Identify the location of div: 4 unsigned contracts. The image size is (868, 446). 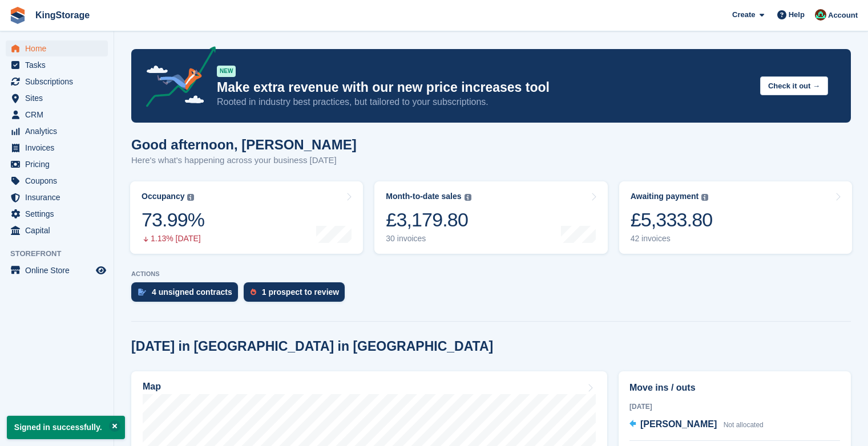
(191, 292).